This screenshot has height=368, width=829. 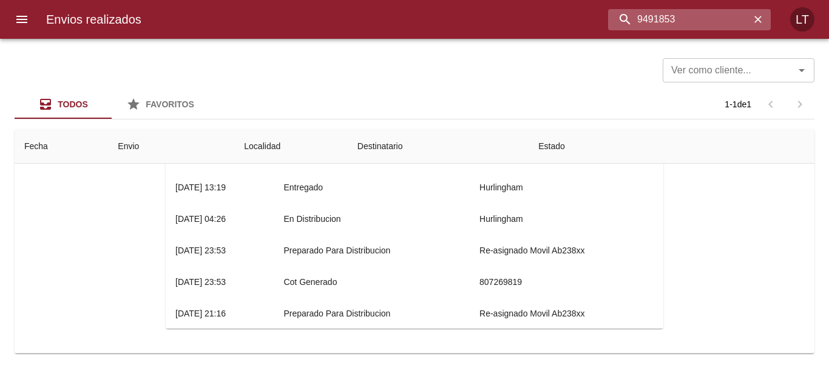 What do you see at coordinates (291, 146) in the screenshot?
I see `th: Localidad` at bounding box center [291, 146].